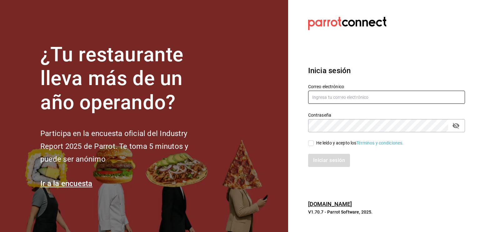  What do you see at coordinates (66, 184) in the screenshot?
I see `a: Ir a la encuesta` at bounding box center [66, 184].